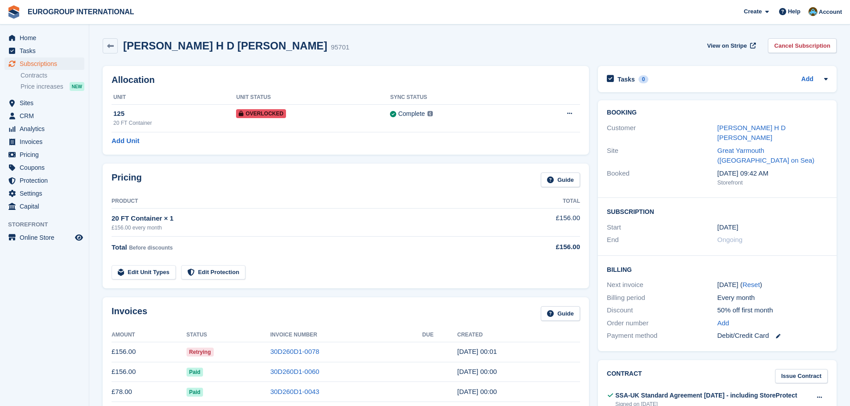  Describe the element at coordinates (813, 12) in the screenshot. I see `img: Jo Pinkney` at that location.